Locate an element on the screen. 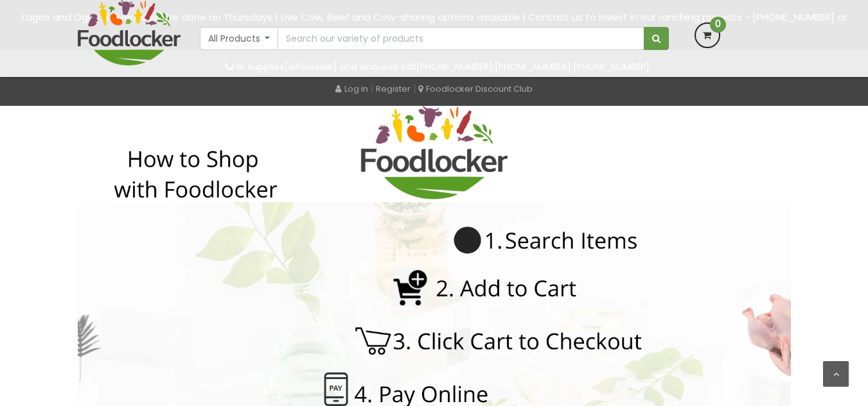  input: Search our variety of products is located at coordinates (461, 39).